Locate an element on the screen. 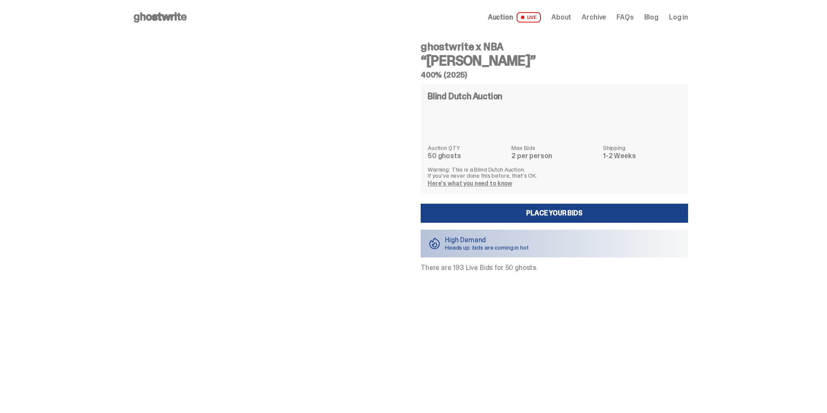  p: Heads up: bids are coming in hot is located at coordinates (486, 248).